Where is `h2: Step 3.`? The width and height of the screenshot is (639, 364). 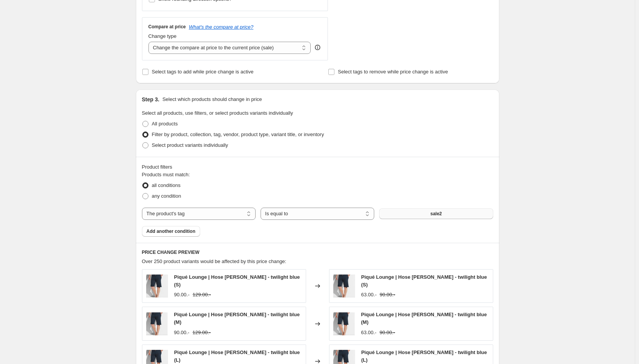
h2: Step 3. is located at coordinates (151, 99).